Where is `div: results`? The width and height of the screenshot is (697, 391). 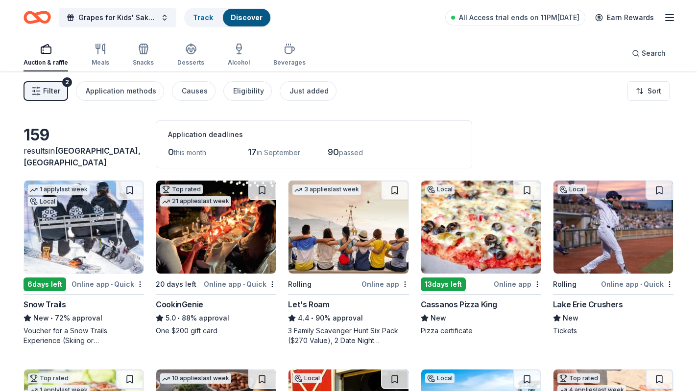
div: results is located at coordinates (84, 157).